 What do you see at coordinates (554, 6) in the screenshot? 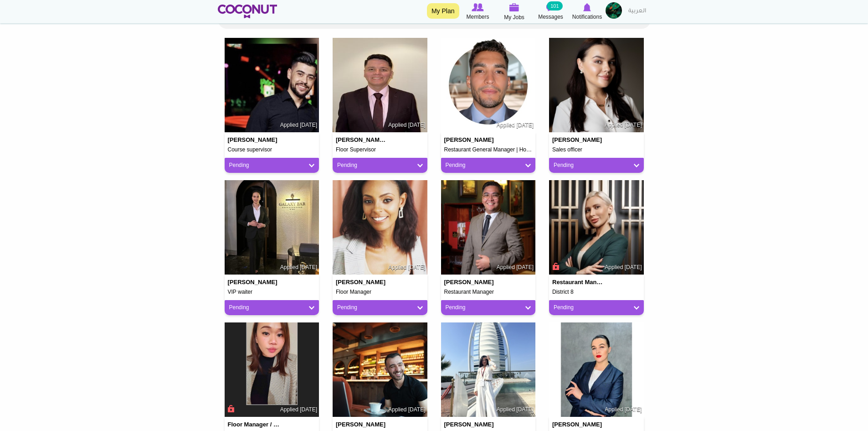
I see `small: 101` at bounding box center [554, 6].